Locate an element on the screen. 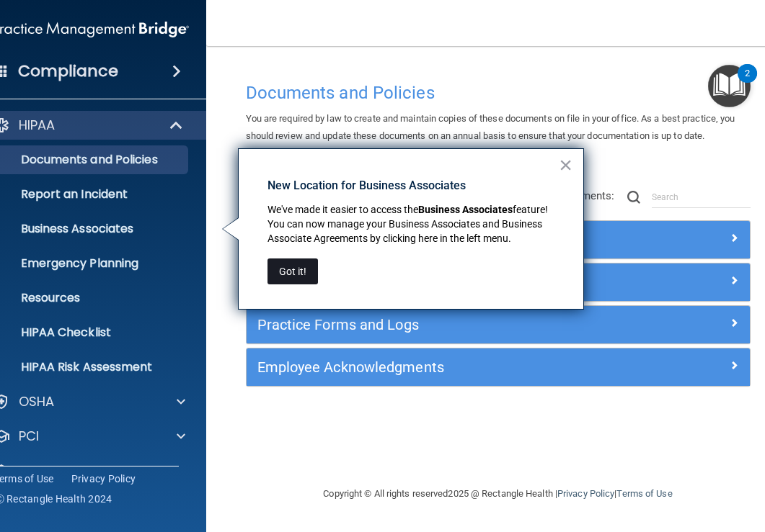 Image resolution: width=765 pixels, height=532 pixels. a: Terms of Use is located at coordinates (644, 493).